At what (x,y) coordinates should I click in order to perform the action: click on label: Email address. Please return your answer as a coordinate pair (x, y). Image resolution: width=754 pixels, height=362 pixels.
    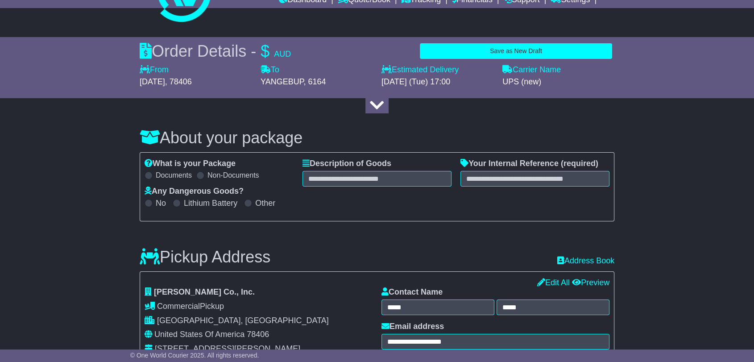
    Looking at the image, I should click on (412, 326).